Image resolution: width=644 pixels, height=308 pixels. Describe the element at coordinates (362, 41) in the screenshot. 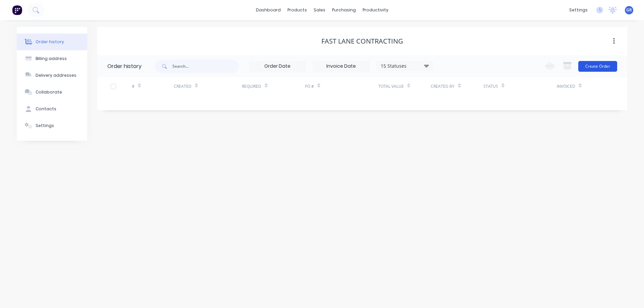

I see `div: fast lane contracting` at that location.